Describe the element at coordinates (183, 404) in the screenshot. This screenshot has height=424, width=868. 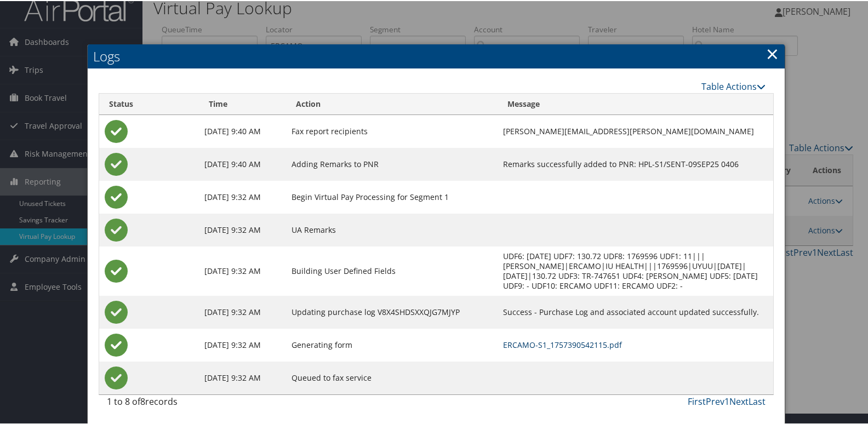
I see `div: 1 to 8 of records` at that location.